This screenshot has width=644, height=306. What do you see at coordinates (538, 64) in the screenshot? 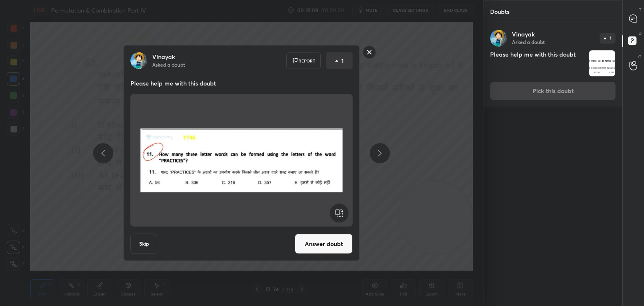
I see `h4: Please help me with this doubt` at bounding box center [538, 64].